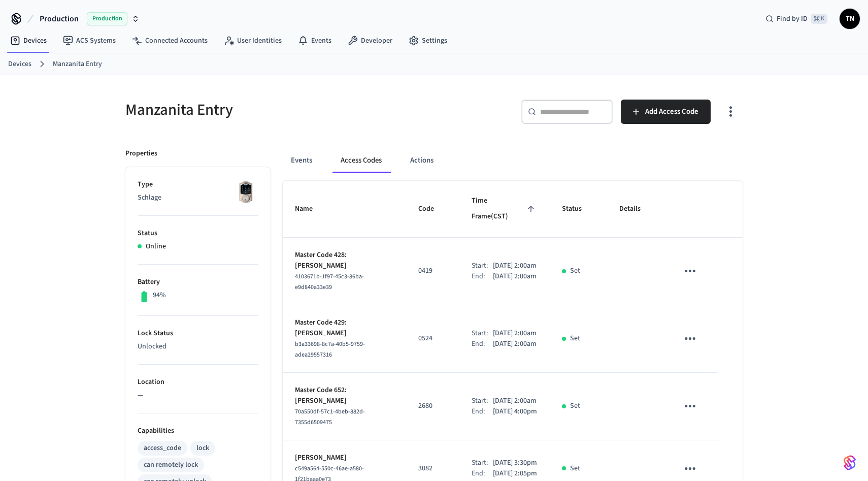 The height and width of the screenshot is (481, 868). Describe the element at coordinates (198, 333) in the screenshot. I see `p: Lock Status` at that location.